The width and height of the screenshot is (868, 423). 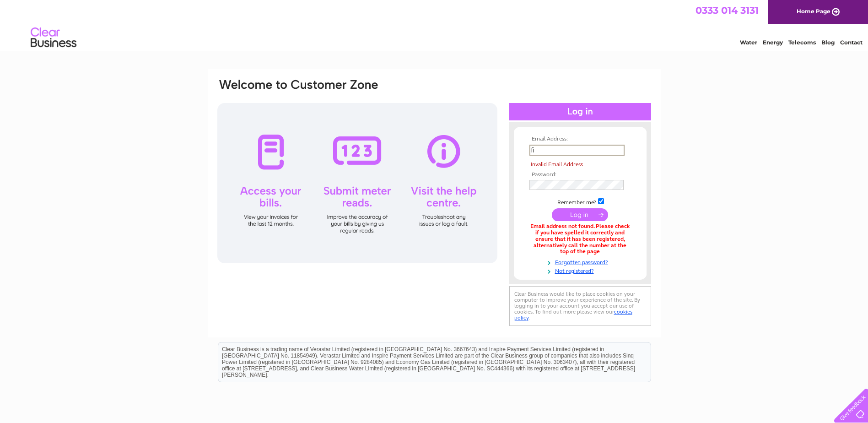 I want to click on a: Blog, so click(x=827, y=42).